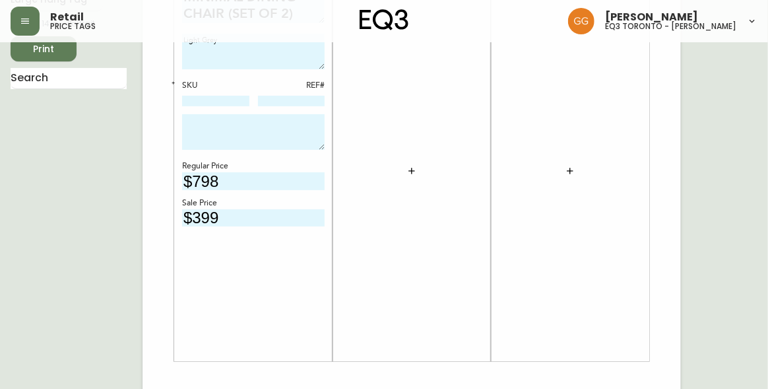 The image size is (768, 389). I want to click on span: Retail, so click(67, 17).